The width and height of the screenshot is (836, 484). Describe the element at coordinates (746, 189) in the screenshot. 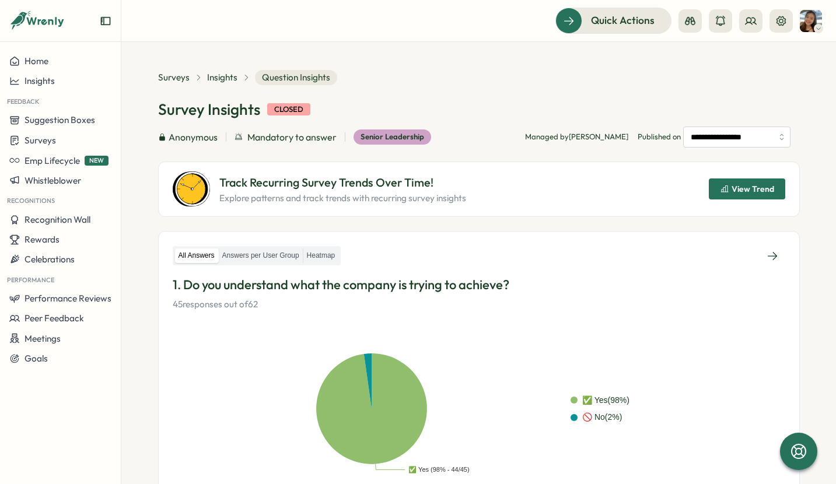

I see `button: View Trend` at that location.